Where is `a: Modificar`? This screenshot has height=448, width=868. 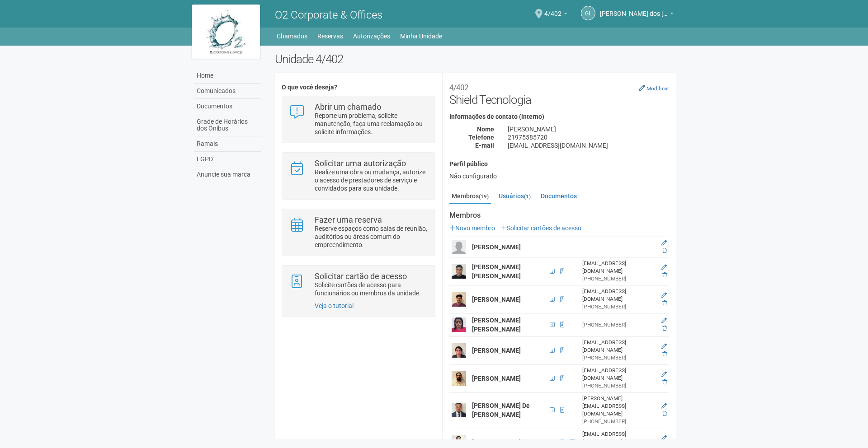 a: Modificar is located at coordinates (653, 88).